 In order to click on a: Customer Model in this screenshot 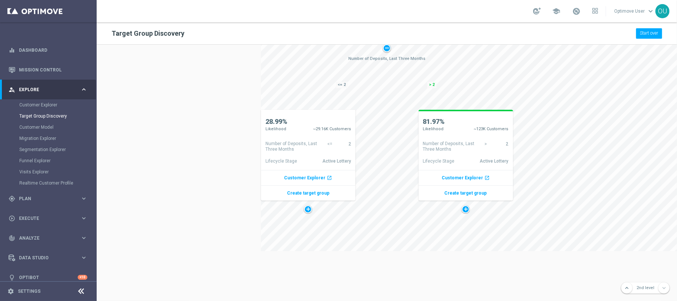, I will do `click(48, 127)`.